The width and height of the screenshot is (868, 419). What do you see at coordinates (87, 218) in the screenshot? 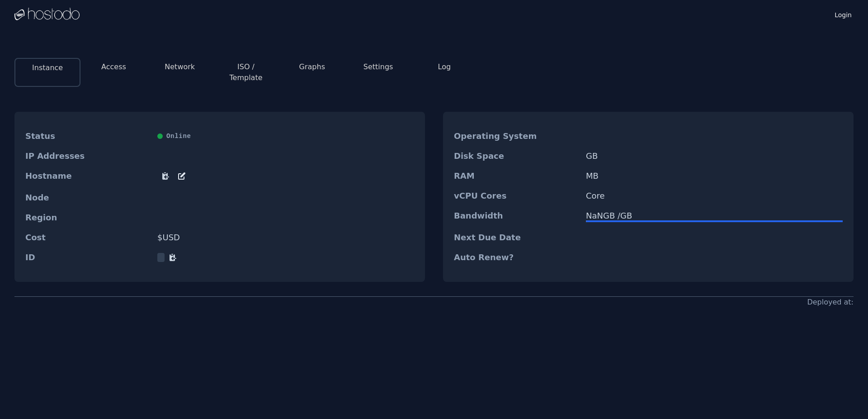
I see `dt: Region` at bounding box center [87, 218].